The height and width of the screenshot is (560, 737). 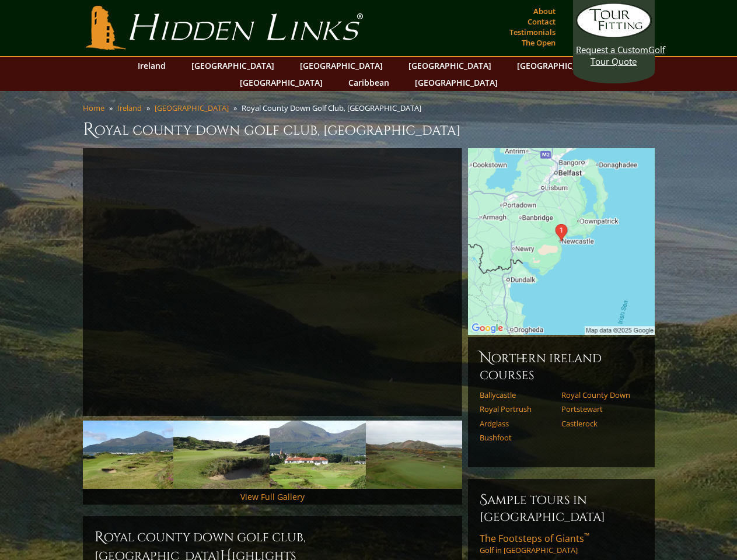 What do you see at coordinates (598, 409) in the screenshot?
I see `a: Portstewart` at bounding box center [598, 409].